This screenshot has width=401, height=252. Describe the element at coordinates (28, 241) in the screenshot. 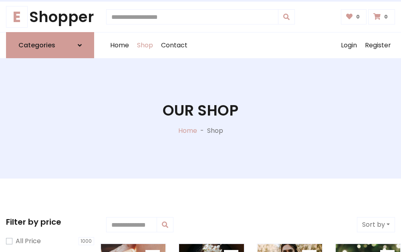

I see `label: All Price` at that location.